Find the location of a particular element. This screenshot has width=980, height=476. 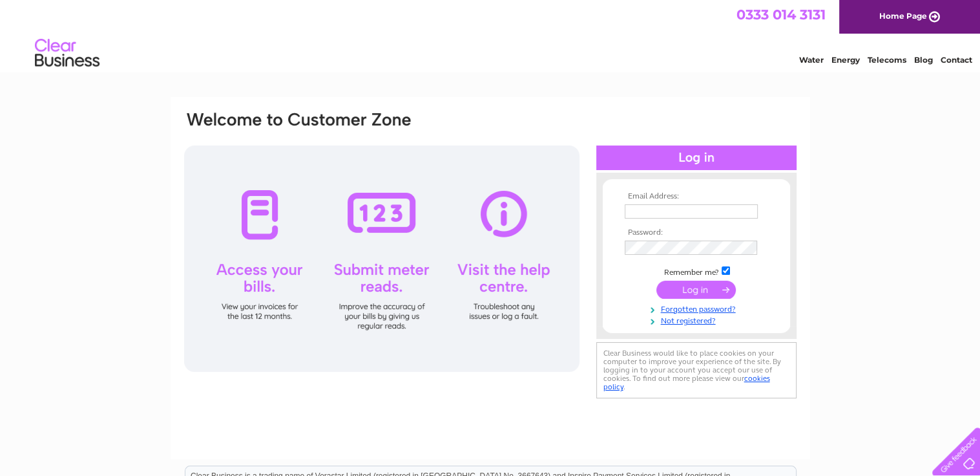

div: Clear Business would like to place cookies on your computer to improve your experience of the sit... is located at coordinates (696, 369).